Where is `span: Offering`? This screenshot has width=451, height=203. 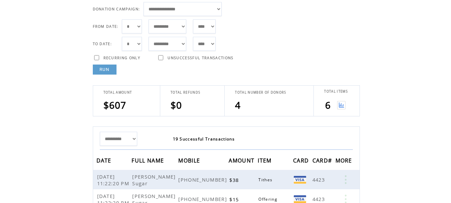 span: Offering is located at coordinates (269, 199).